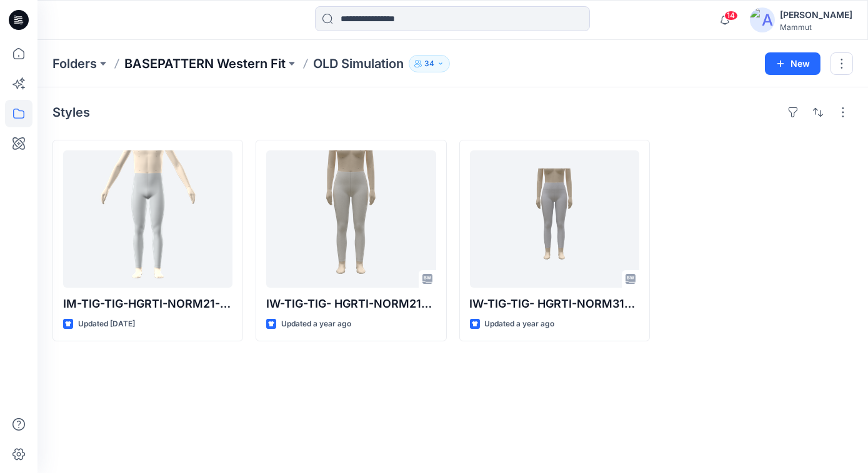  What do you see at coordinates (429, 63) in the screenshot?
I see `button: 34` at bounding box center [429, 63].